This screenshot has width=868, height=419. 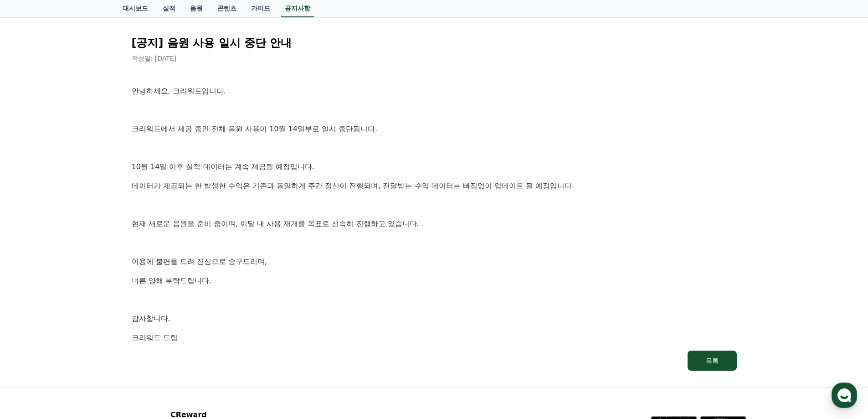 I want to click on p: 너른 양해 부탁드립니다., so click(x=434, y=281).